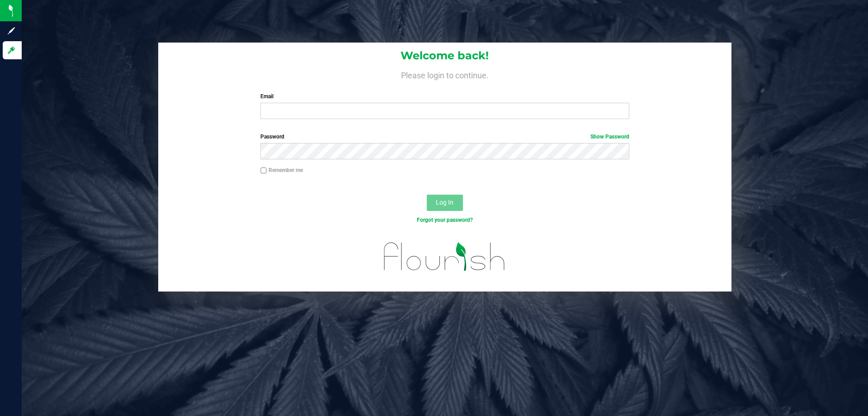  What do you see at coordinates (445, 203) in the screenshot?
I see `button: Log In` at bounding box center [445, 203].